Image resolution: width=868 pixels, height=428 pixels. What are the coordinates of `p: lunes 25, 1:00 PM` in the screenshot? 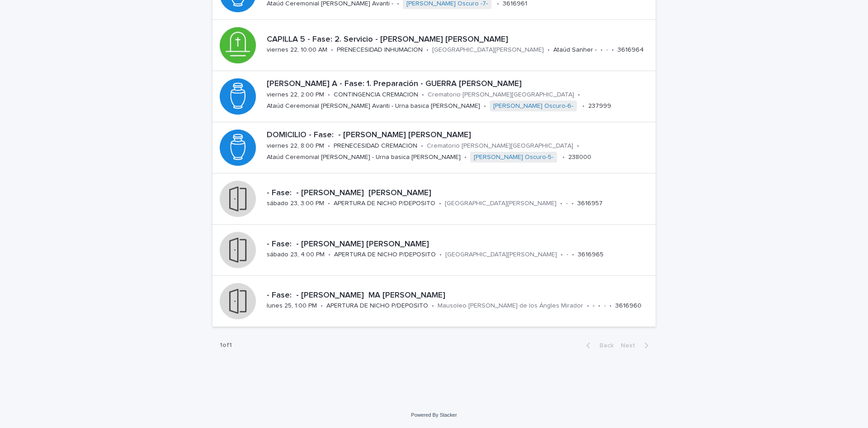 It's located at (292, 305).